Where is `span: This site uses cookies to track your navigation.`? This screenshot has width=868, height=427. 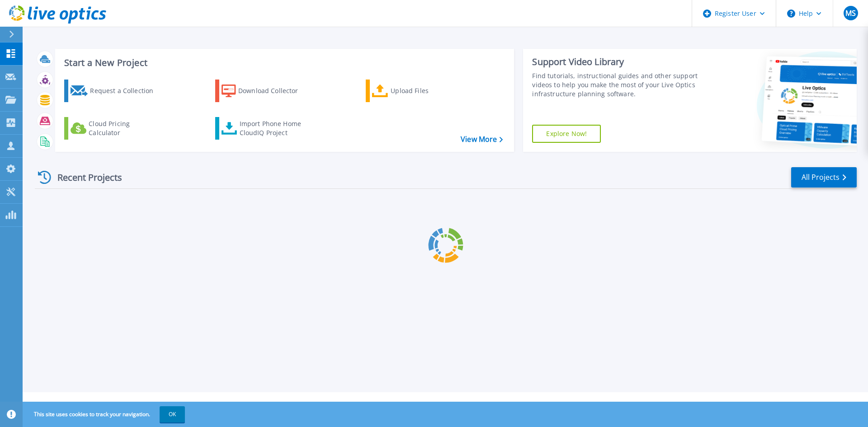 span: This site uses cookies to track your navigation. is located at coordinates (105, 414).